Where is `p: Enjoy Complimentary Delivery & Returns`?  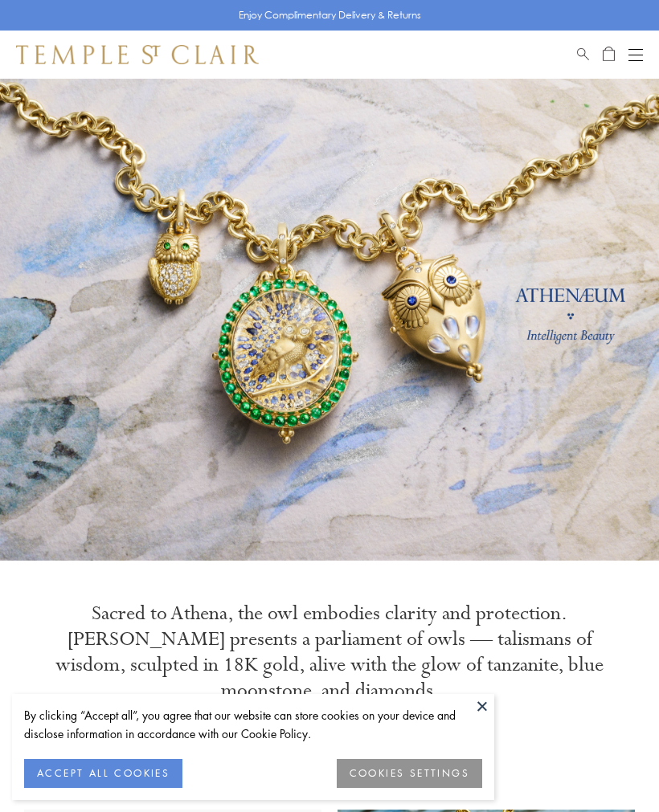
p: Enjoy Complimentary Delivery & Returns is located at coordinates (329, 15).